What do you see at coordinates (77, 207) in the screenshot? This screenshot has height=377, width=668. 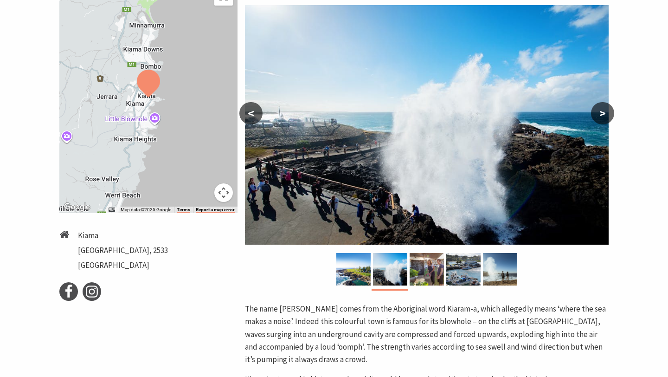 I see `img: Google` at bounding box center [77, 207].